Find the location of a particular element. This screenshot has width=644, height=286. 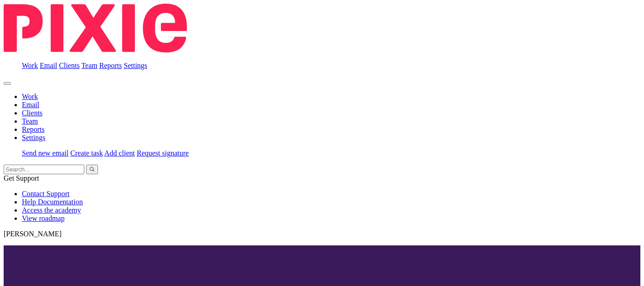

a: Send new email is located at coordinates (45, 153).